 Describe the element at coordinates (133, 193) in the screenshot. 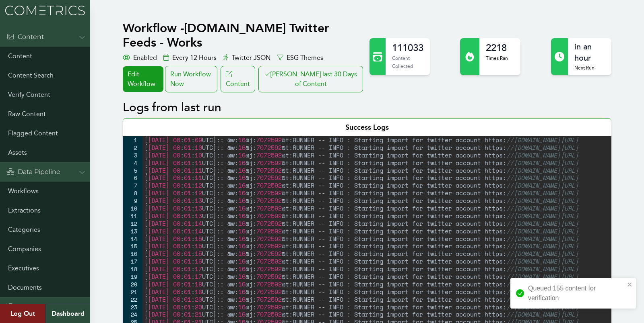

I see `div: 8` at that location.